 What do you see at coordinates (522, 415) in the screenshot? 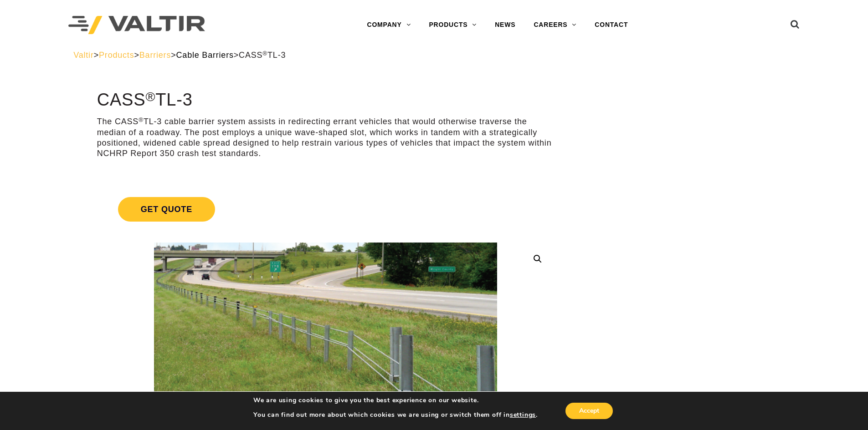
I see `button: settings` at bounding box center [522, 415].